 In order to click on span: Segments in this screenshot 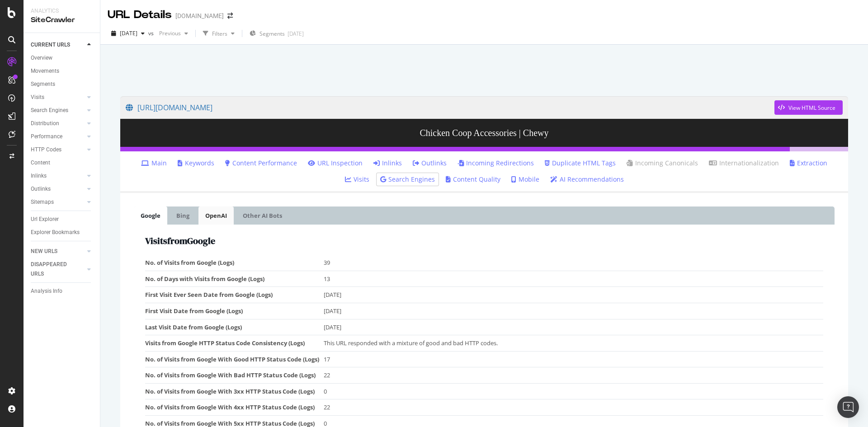, I will do `click(272, 33)`.